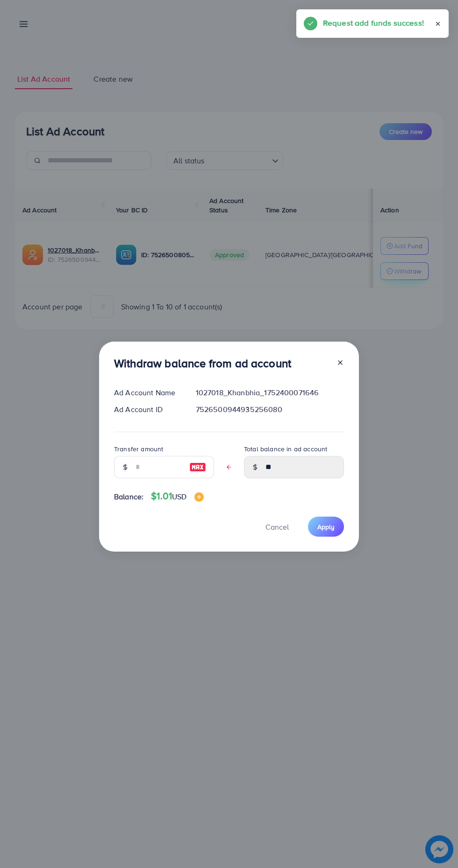 This screenshot has height=868, width=458. Describe the element at coordinates (269, 393) in the screenshot. I see `div: 1027018_Khanbhia_1752400071646` at that location.